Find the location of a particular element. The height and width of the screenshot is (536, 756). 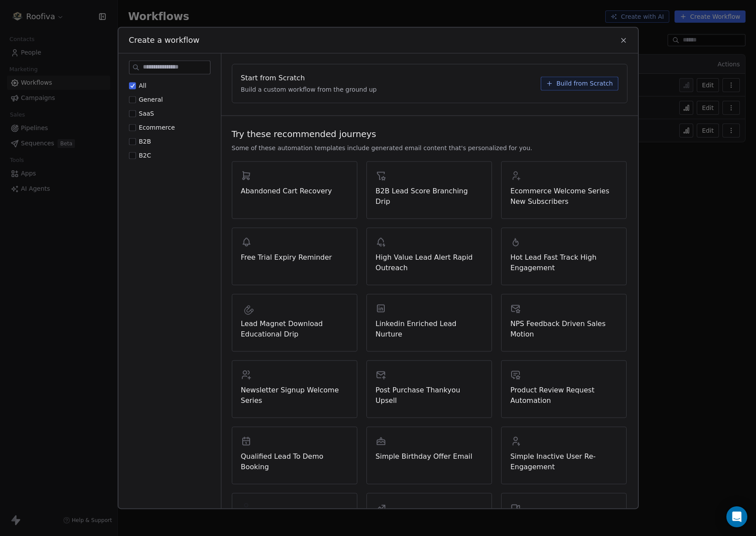

span: Build from Scratch is located at coordinates (585, 83).